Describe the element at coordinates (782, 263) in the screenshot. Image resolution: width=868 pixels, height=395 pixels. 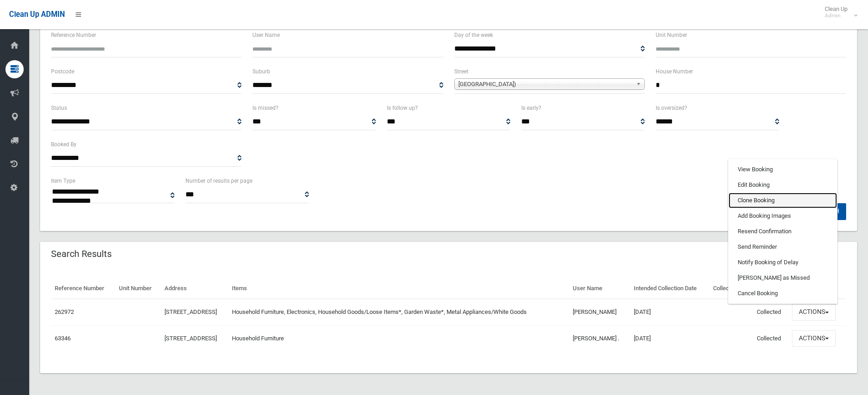
I see `a: Notify Booking of Delay` at that location.